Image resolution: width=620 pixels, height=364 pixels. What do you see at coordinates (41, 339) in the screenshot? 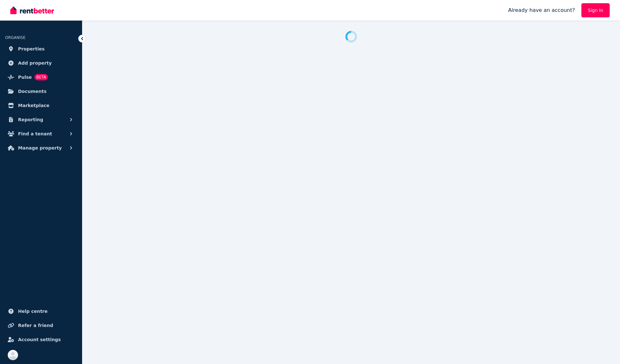
I see `a: Account settings` at bounding box center [41, 339].